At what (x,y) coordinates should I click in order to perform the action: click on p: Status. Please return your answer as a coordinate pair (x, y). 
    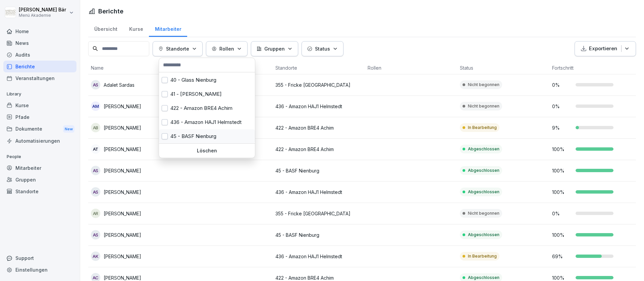
    Looking at the image, I should click on (322, 49).